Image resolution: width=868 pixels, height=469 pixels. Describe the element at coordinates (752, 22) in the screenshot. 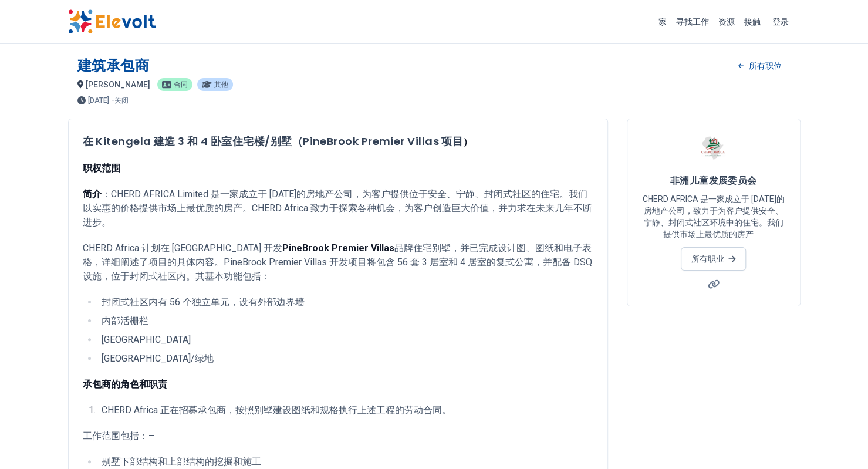

I see `font: 接触` at that location.